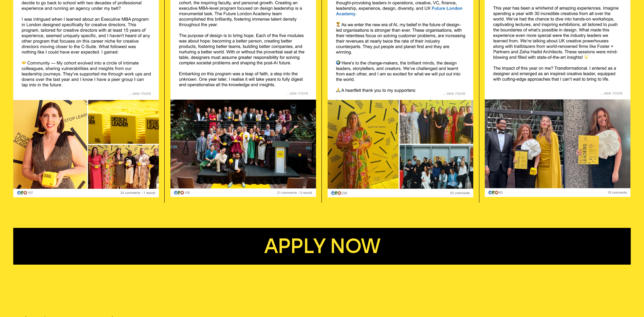  I want to click on span: Apply now, so click(322, 248).